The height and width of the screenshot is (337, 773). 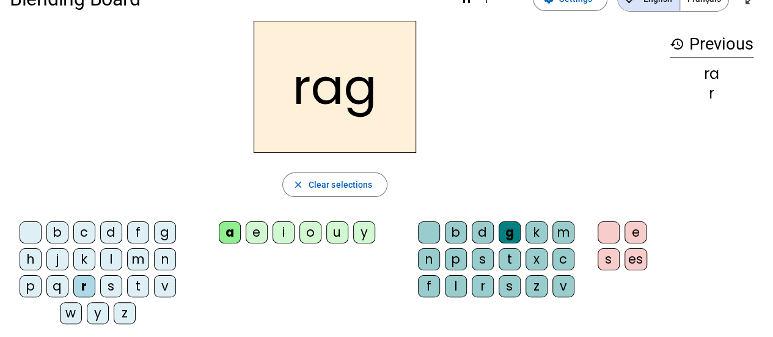 I want to click on mat-icon: close, so click(x=298, y=185).